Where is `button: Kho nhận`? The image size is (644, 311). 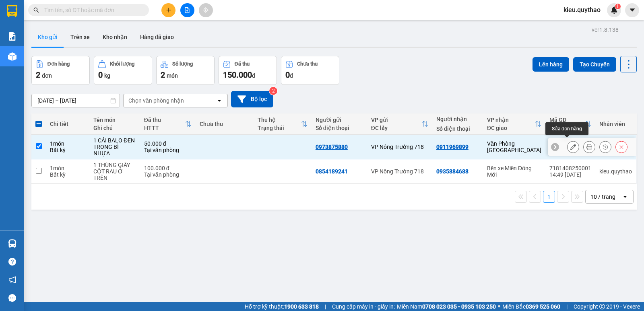
button: Kho nhận is located at coordinates (115, 37).